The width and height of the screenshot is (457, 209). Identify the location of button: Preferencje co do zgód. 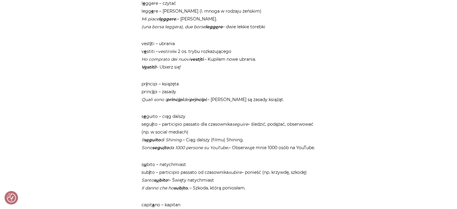
(11, 198).